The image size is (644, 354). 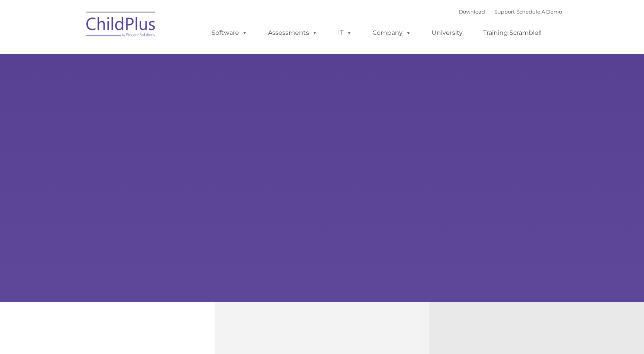 I want to click on img: ChildPlus by Procare Solutions, so click(x=121, y=25).